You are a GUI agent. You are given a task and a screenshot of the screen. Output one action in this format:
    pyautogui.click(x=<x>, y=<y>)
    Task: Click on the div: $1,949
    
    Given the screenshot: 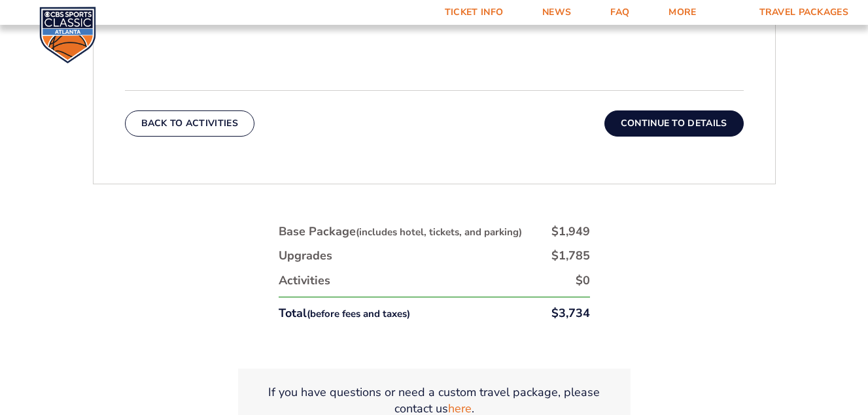 What is the action you would take?
    pyautogui.click(x=571, y=231)
    